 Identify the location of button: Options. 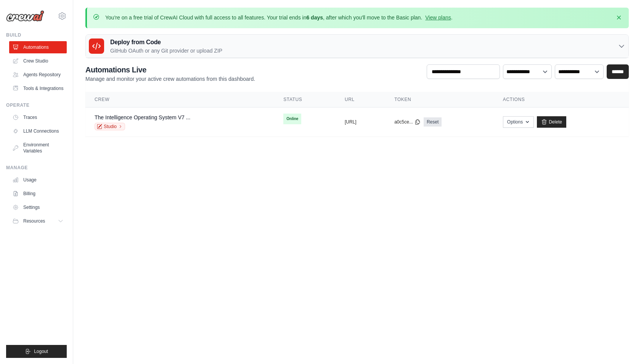
(518, 122).